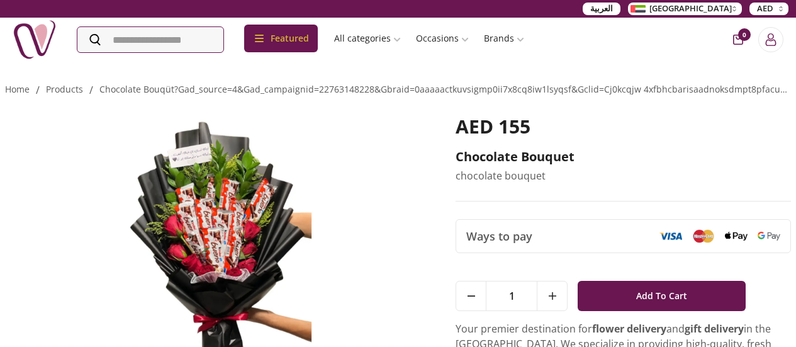 Image resolution: width=796 pixels, height=347 pixels. Describe the element at coordinates (671, 236) in the screenshot. I see `img: Visa` at that location.